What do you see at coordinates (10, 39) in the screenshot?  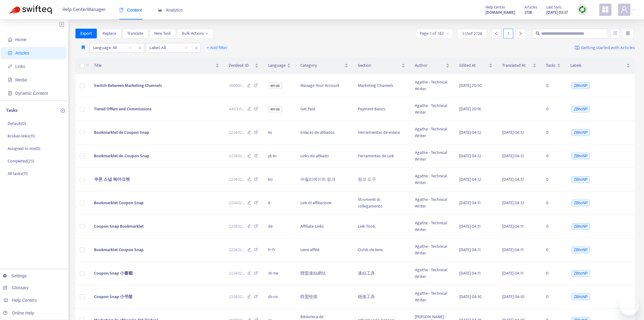 I see `span: home` at bounding box center [10, 39].